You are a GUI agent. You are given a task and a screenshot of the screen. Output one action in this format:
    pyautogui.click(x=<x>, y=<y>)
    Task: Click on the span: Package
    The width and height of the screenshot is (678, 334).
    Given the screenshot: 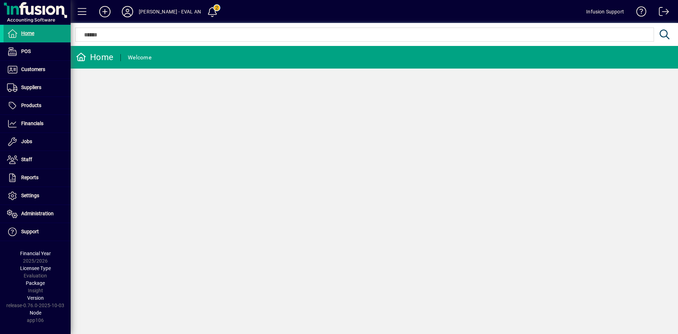 What is the action you would take?
    pyautogui.click(x=35, y=283)
    